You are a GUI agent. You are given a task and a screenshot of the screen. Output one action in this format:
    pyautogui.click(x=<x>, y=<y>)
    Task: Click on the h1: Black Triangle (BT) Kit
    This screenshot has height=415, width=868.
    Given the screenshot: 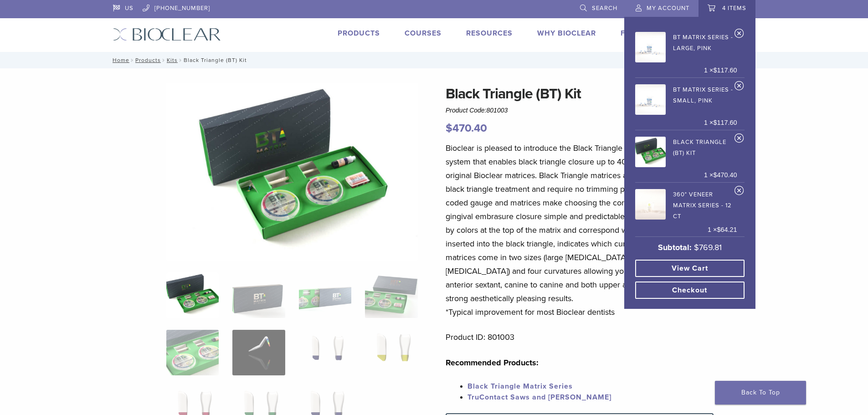 What is the action you would take?
    pyautogui.click(x=579, y=94)
    